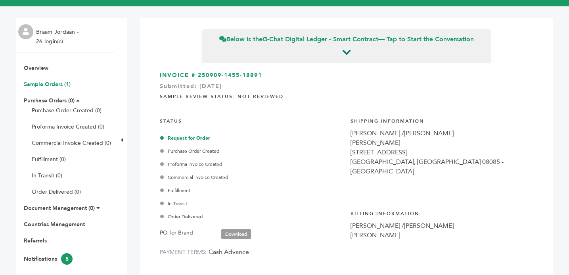  What do you see at coordinates (236, 234) in the screenshot?
I see `a: Download` at bounding box center [236, 234].